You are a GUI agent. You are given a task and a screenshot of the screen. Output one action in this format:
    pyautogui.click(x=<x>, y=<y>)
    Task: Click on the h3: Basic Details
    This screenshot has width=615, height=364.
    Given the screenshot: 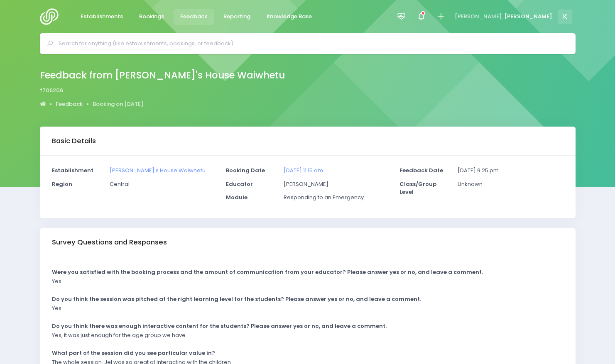 What is the action you would take?
    pyautogui.click(x=74, y=141)
    